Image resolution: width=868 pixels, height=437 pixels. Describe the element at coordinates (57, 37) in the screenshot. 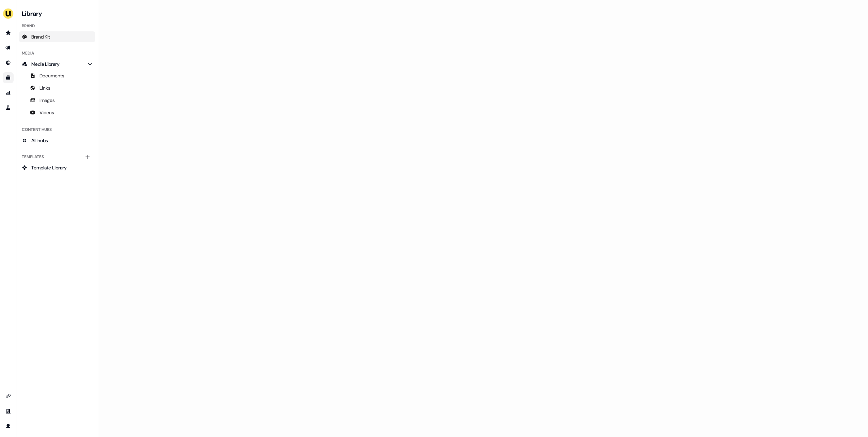

I see `a: Brand Kit` at that location.